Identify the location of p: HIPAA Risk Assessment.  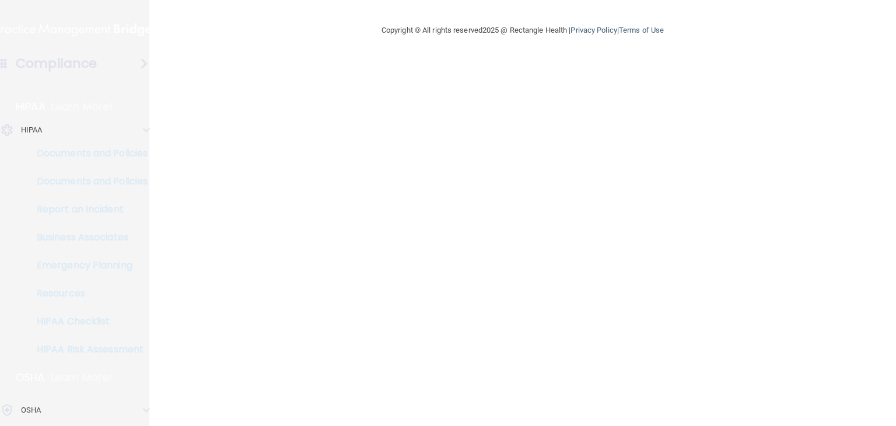
(87, 349).